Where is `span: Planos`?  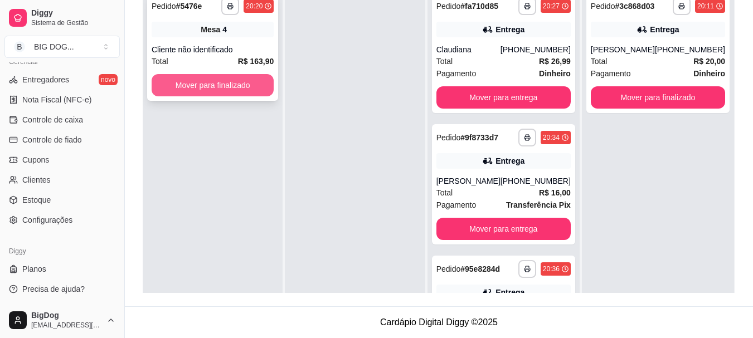 span: Planos is located at coordinates (34, 269).